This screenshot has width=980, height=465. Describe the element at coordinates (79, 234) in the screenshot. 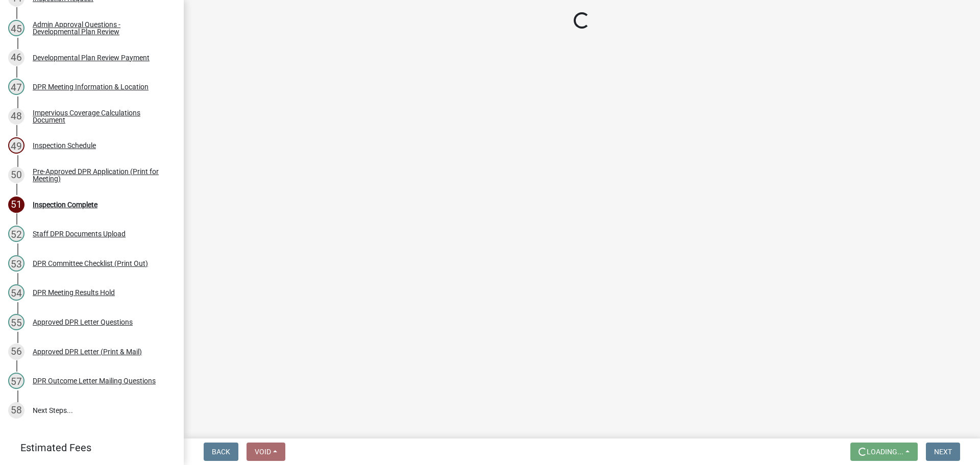

I see `div: Staff DPR Documents Upload` at that location.